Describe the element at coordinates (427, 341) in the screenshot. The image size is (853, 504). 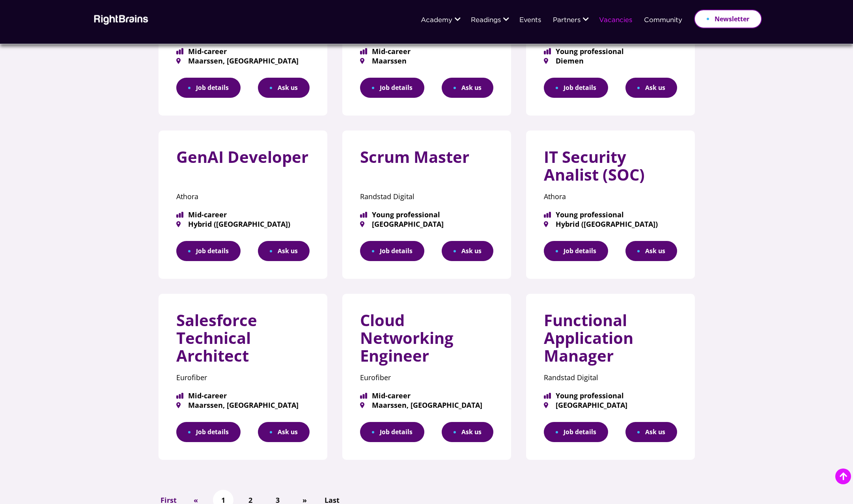
I see `h3: Cloud Networking Engineer` at that location.